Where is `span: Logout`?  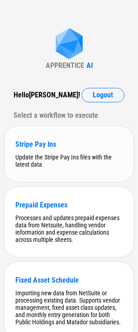
span: Logout is located at coordinates (103, 95).